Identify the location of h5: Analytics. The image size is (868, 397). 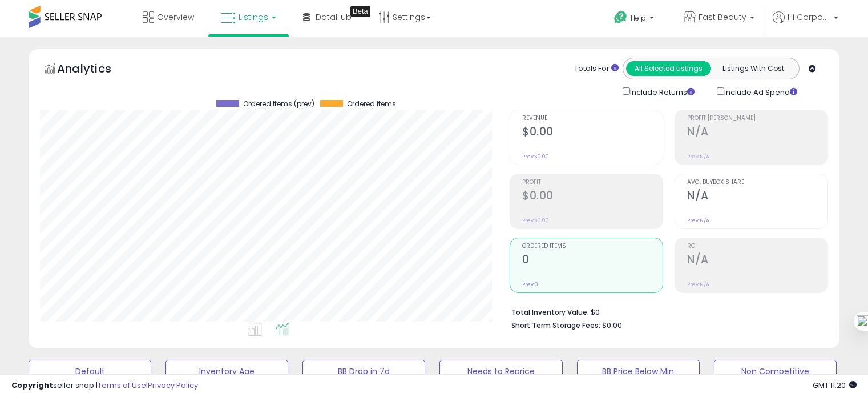
(95, 70).